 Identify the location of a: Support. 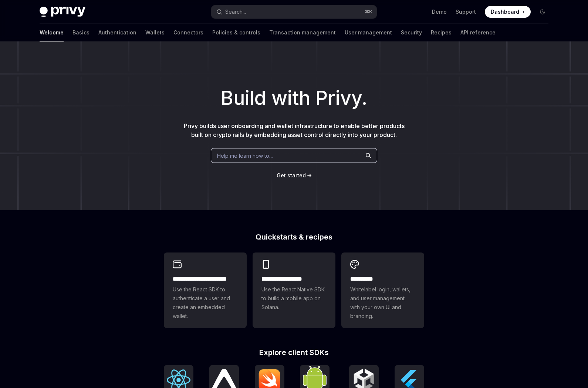
(466, 12).